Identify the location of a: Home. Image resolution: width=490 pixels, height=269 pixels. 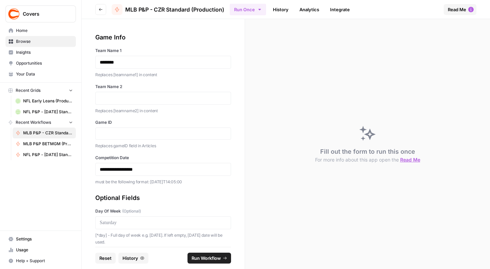
(40, 31).